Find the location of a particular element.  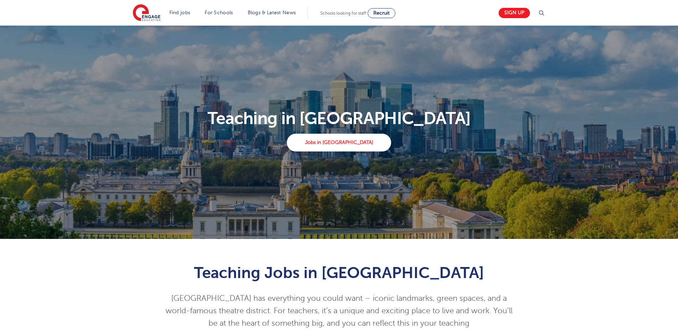

a: Sign up is located at coordinates (514, 13).